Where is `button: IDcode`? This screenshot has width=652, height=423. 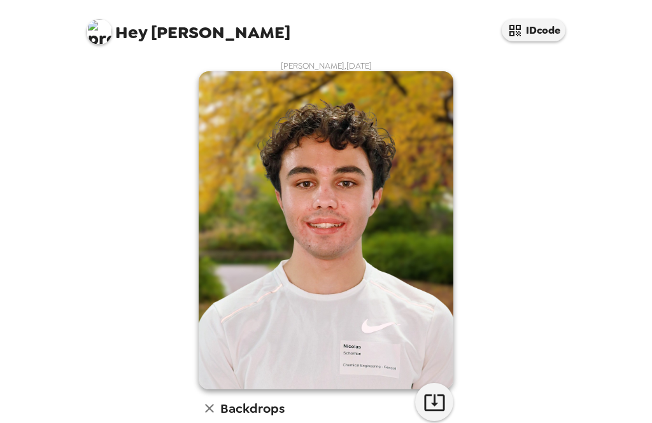 button: IDcode is located at coordinates (533, 30).